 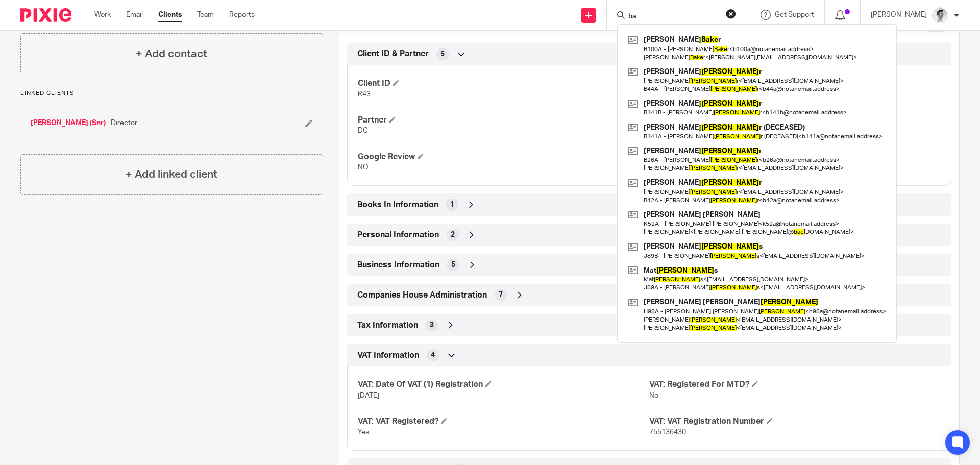 What do you see at coordinates (654, 396) in the screenshot?
I see `span: No` at bounding box center [654, 396].